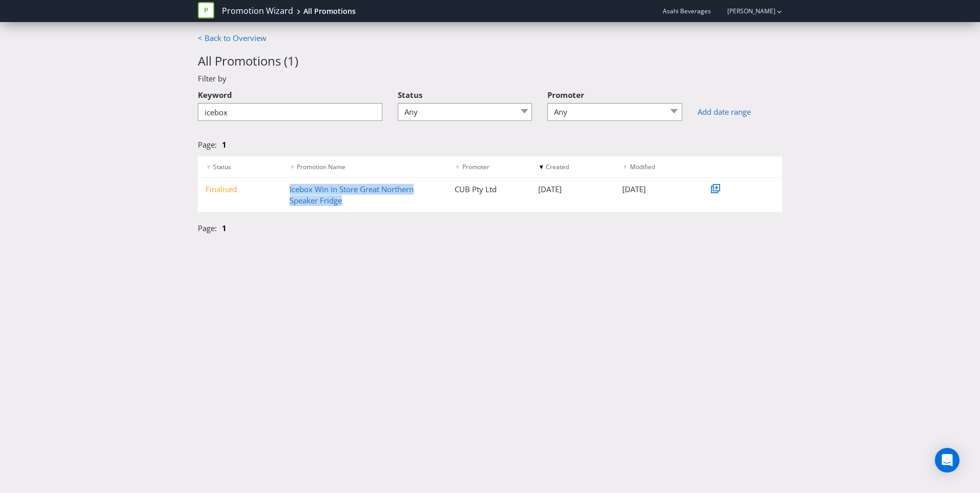 The width and height of the screenshot is (980, 493). What do you see at coordinates (948, 460) in the screenshot?
I see `div: Open Intercom Messenger` at bounding box center [948, 460].